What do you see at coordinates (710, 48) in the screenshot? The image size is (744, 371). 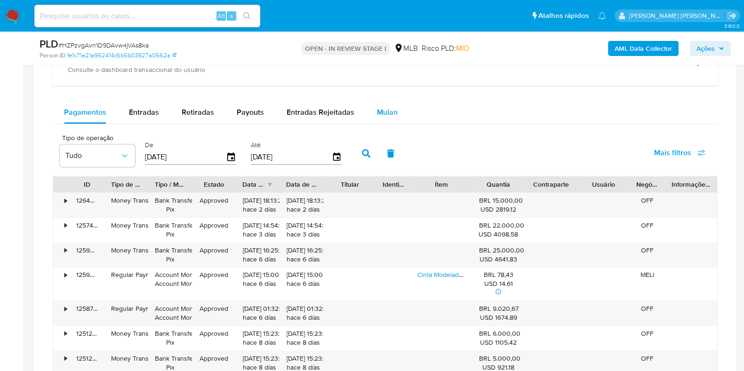 I see `button: Ações` at bounding box center [710, 48].